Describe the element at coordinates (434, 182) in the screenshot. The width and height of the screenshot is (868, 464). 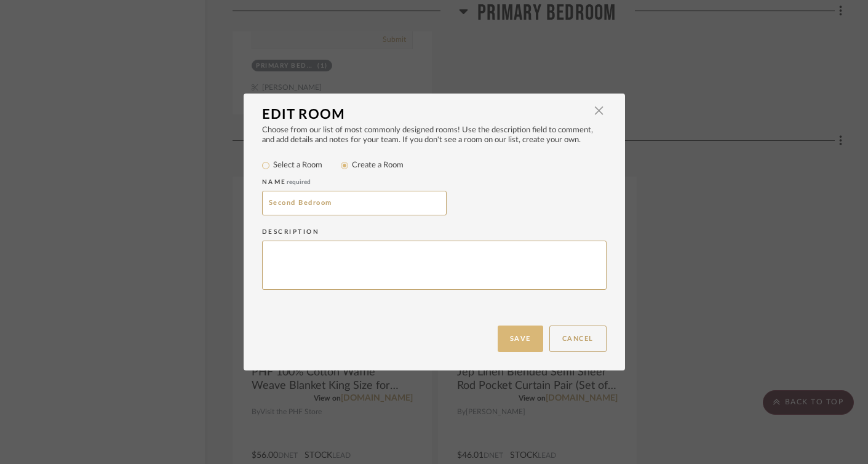
I see `div: Name` at that location.